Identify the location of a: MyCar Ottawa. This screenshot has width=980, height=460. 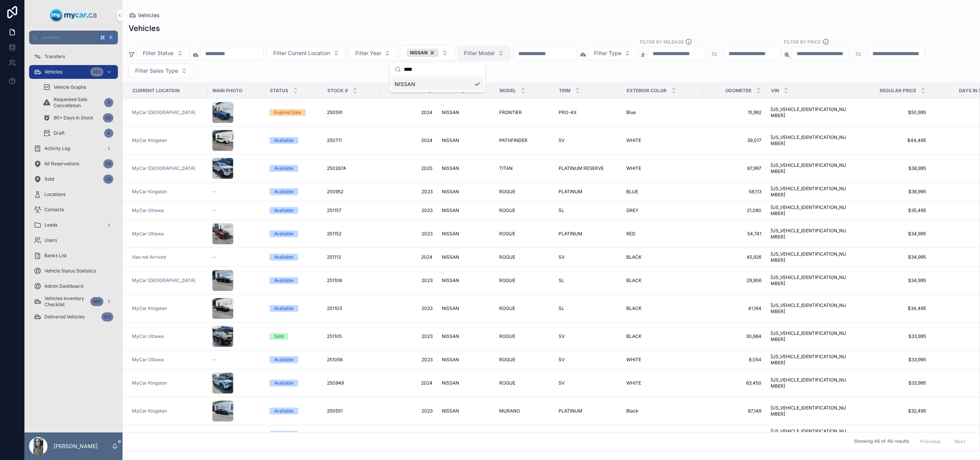
(167, 234).